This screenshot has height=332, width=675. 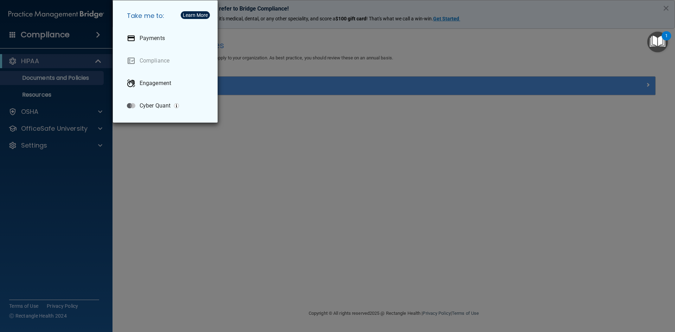 I want to click on p: Engagement, so click(x=155, y=83).